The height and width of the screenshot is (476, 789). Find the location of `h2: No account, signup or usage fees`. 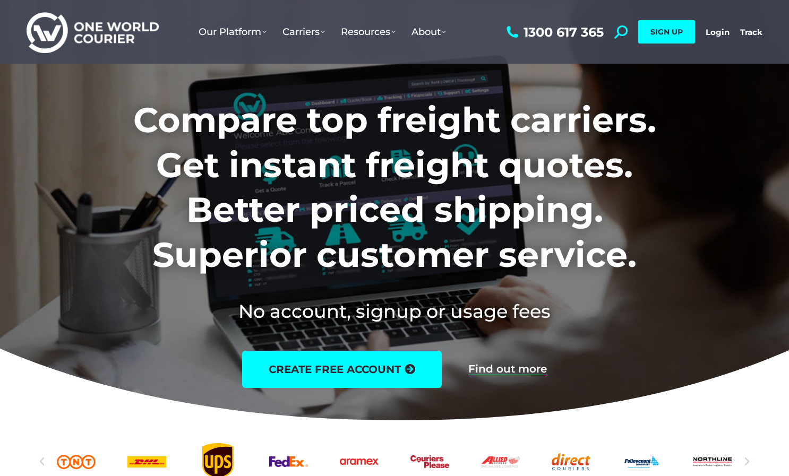

h2: No account, signup or usage fees is located at coordinates (395, 311).